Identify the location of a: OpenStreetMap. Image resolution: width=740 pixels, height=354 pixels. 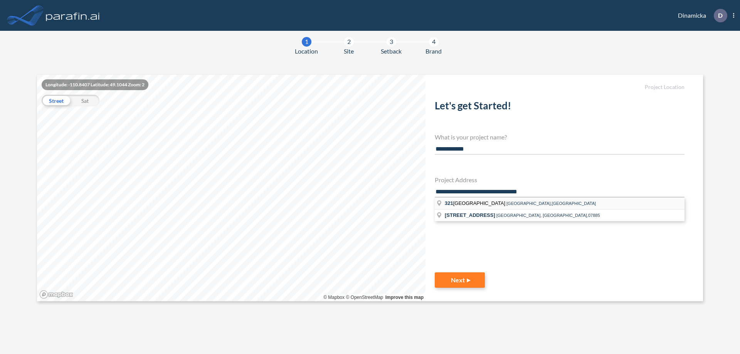
(364, 297).